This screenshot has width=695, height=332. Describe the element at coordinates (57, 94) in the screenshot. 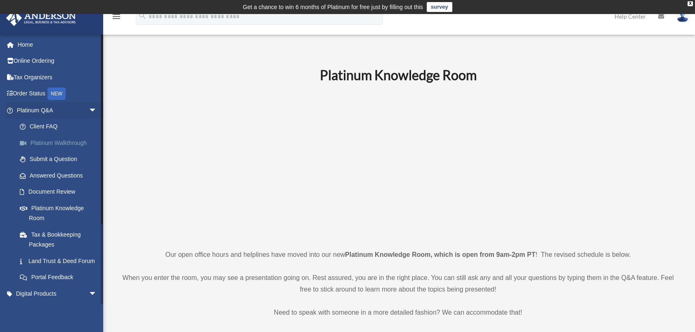

I see `div: NEW` at that location.